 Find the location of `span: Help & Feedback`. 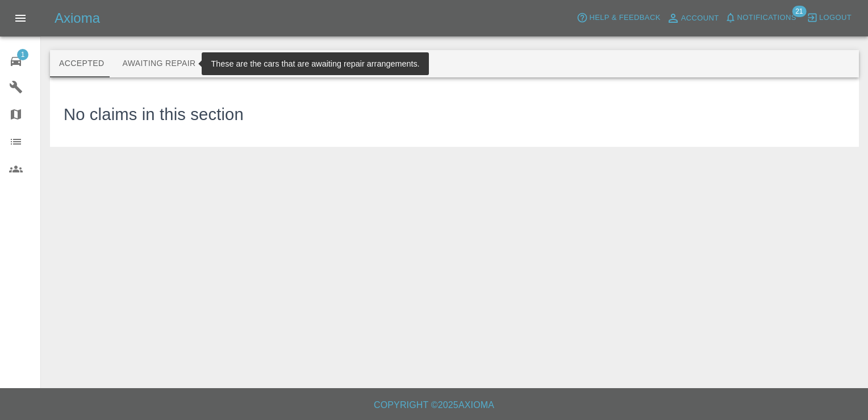

span: Help & Feedback is located at coordinates (624, 18).